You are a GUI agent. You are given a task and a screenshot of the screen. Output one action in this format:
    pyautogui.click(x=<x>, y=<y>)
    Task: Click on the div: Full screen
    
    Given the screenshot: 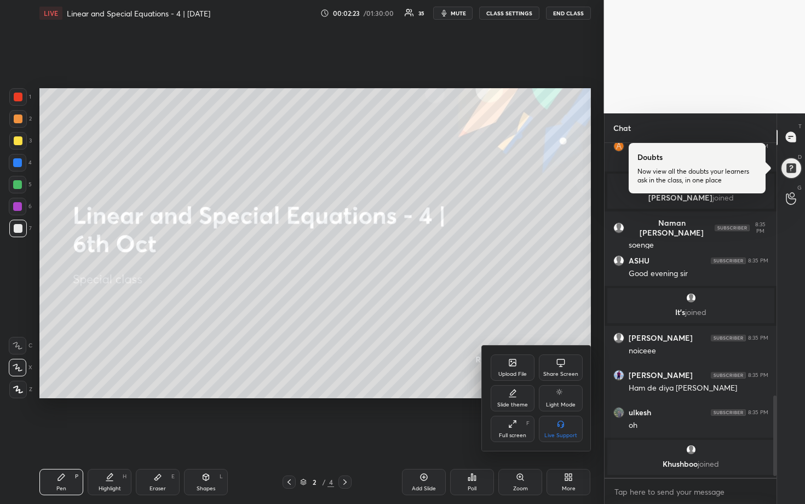 What is the action you would take?
    pyautogui.click(x=513, y=435)
    